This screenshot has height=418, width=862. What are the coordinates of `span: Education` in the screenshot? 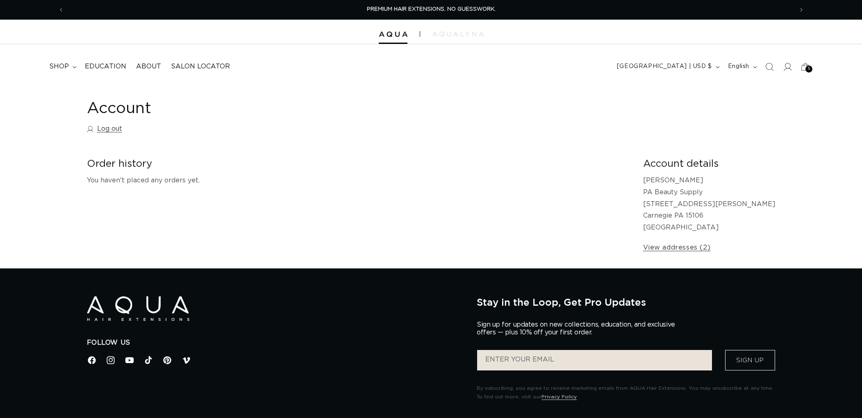 It's located at (105, 66).